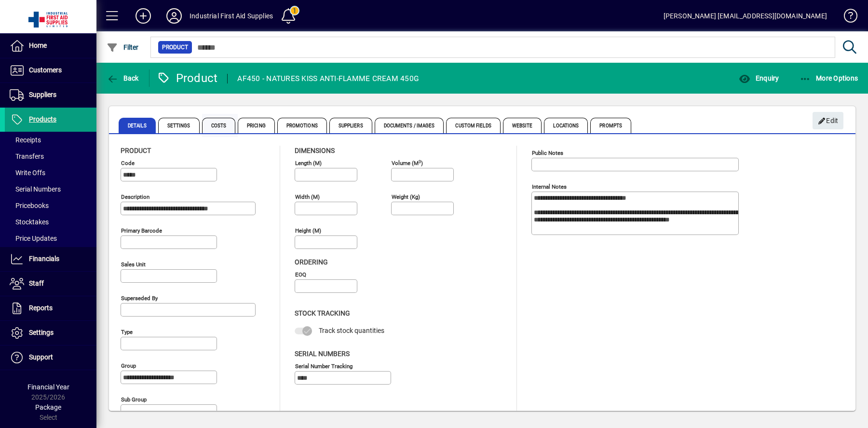  I want to click on mat-label: Superseded by, so click(139, 298).